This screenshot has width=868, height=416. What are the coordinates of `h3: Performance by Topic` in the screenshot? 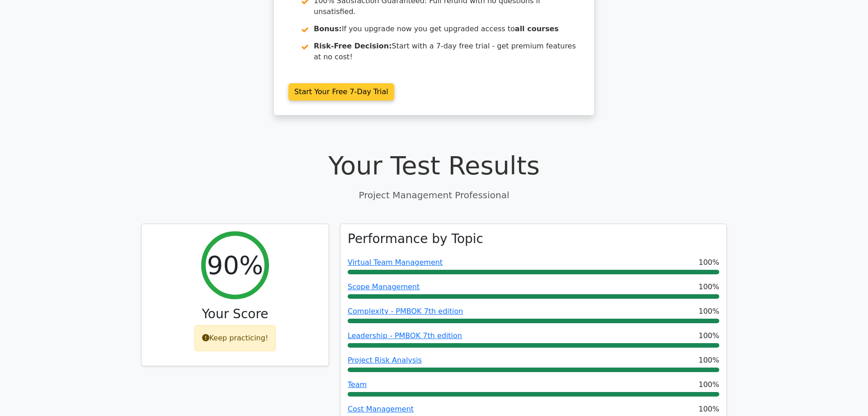 It's located at (416, 238).